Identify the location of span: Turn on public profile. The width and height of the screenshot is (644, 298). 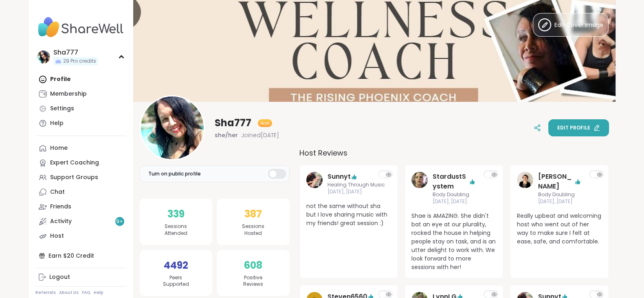
(174, 174).